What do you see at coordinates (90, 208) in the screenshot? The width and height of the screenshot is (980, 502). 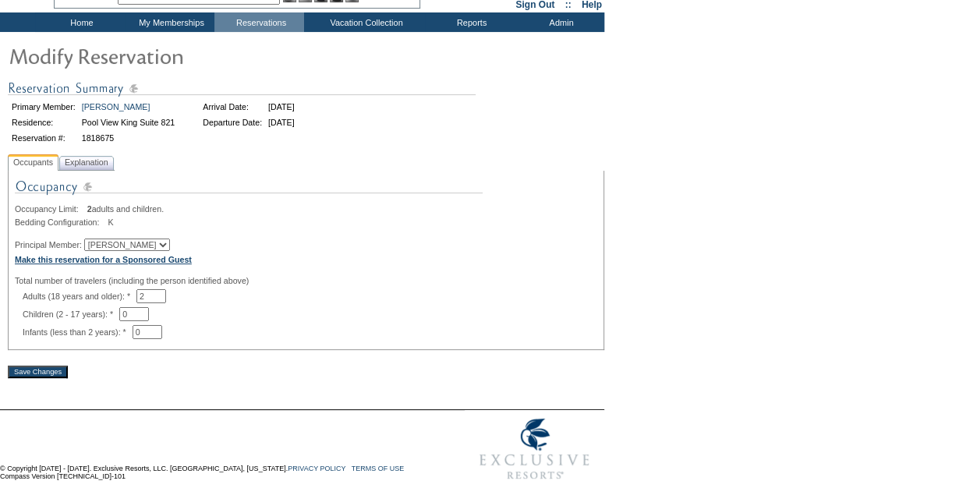 I see `span: 2` at bounding box center [90, 208].